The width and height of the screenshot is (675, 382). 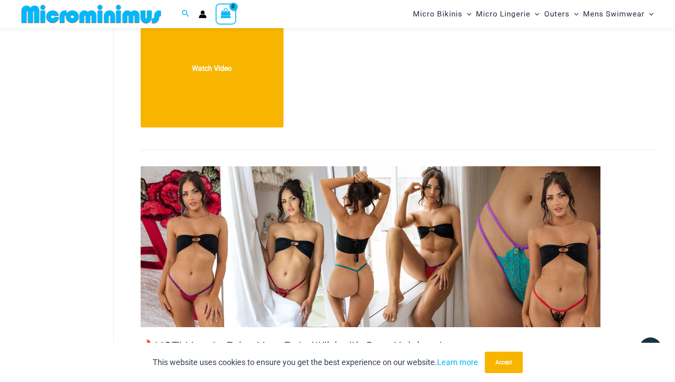 What do you see at coordinates (437, 14) in the screenshot?
I see `span: Micro Bikinis` at bounding box center [437, 14].